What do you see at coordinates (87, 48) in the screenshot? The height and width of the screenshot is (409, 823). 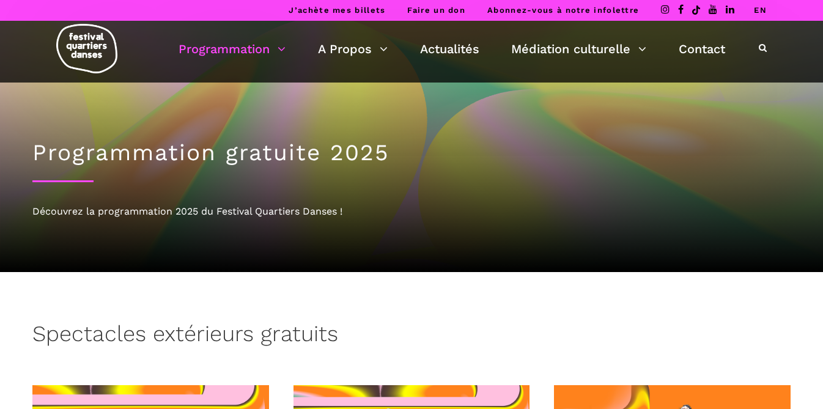 I see `img: logo-fqd-med` at bounding box center [87, 48].